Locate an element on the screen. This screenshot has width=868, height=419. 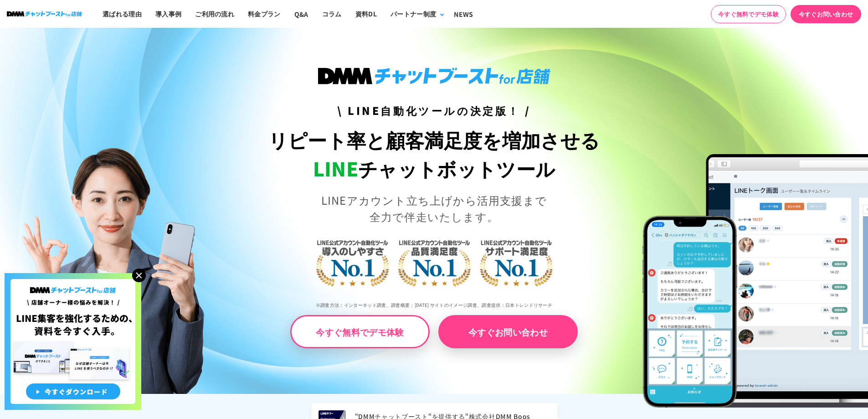
h3: \ LINE自動化ツールの決定版！ / is located at coordinates (434, 110).